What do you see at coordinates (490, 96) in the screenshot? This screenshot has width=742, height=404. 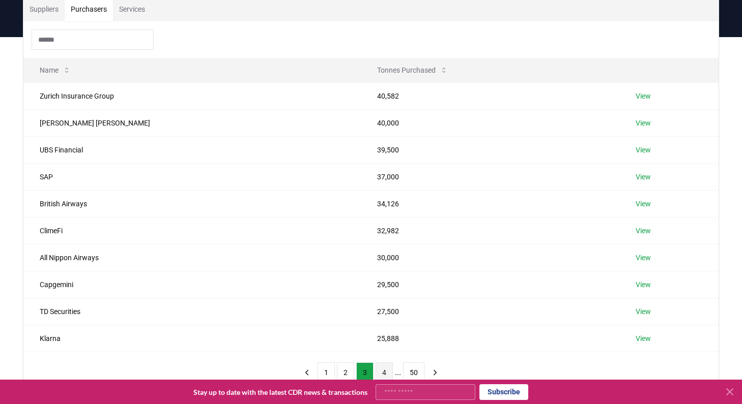 I see `td: 40,582` at bounding box center [490, 96].